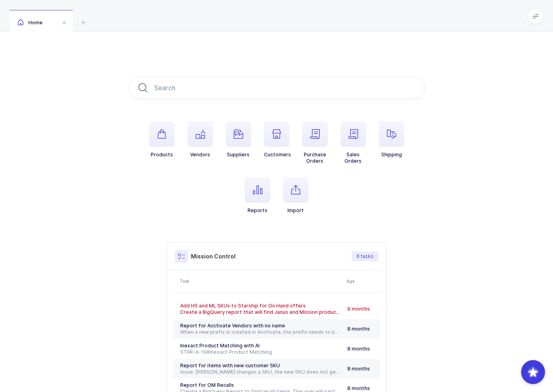  What do you see at coordinates (296, 195) in the screenshot?
I see `button: Import` at bounding box center [296, 195].